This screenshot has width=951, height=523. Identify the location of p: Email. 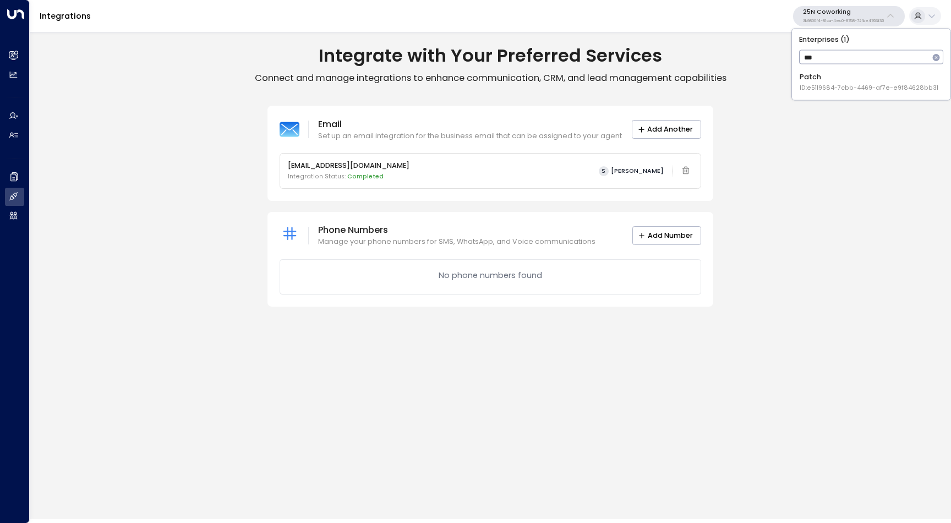
(470, 124).